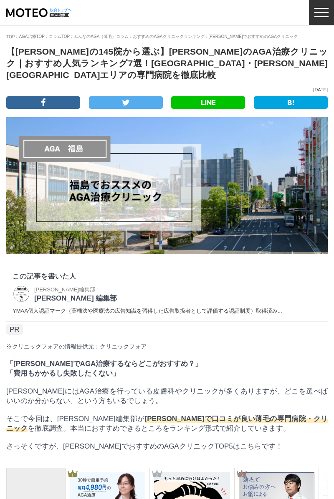 This screenshot has width=334, height=499. I want to click on span: PR, so click(15, 329).